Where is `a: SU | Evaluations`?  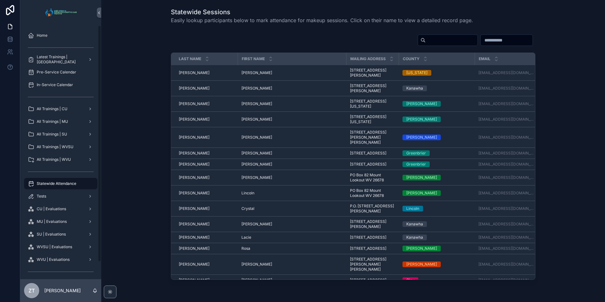
a: SU | Evaluations is located at coordinates (61, 234).